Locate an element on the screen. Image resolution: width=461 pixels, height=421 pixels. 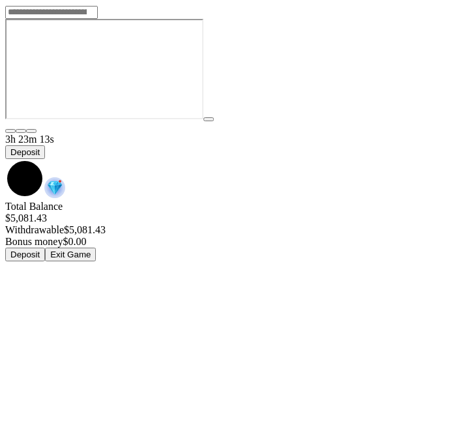
button: play icon is located at coordinates (209, 119).